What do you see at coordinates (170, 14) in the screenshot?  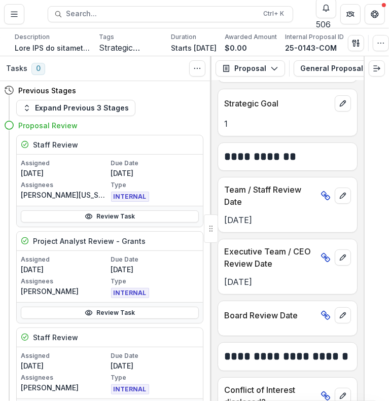 I see `button: Search...` at bounding box center [170, 14].